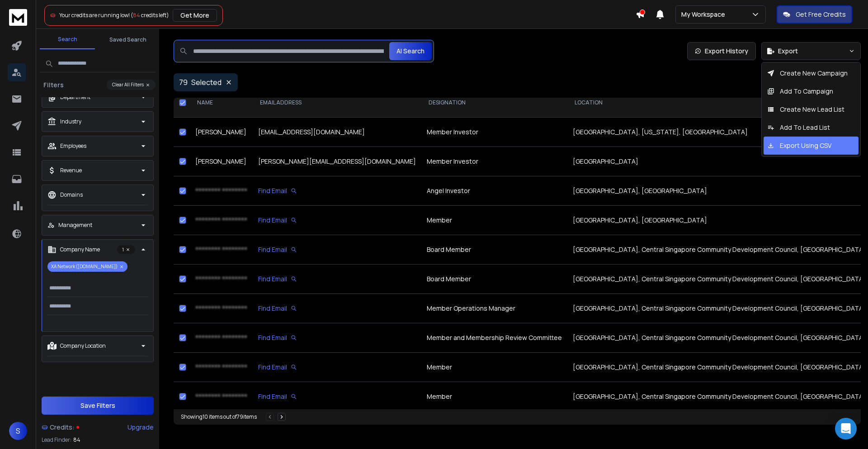 The width and height of the screenshot is (868, 449). I want to click on p: Add To Lead List, so click(804, 128).